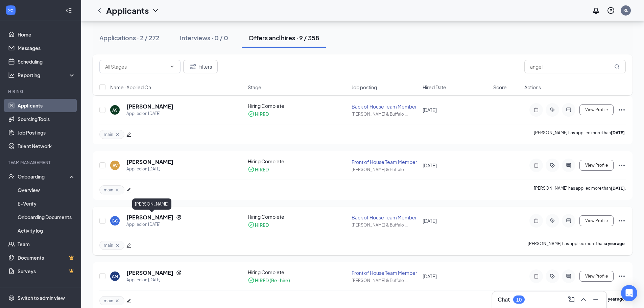  I want to click on svg: MagnifyingGlass, so click(617, 66).